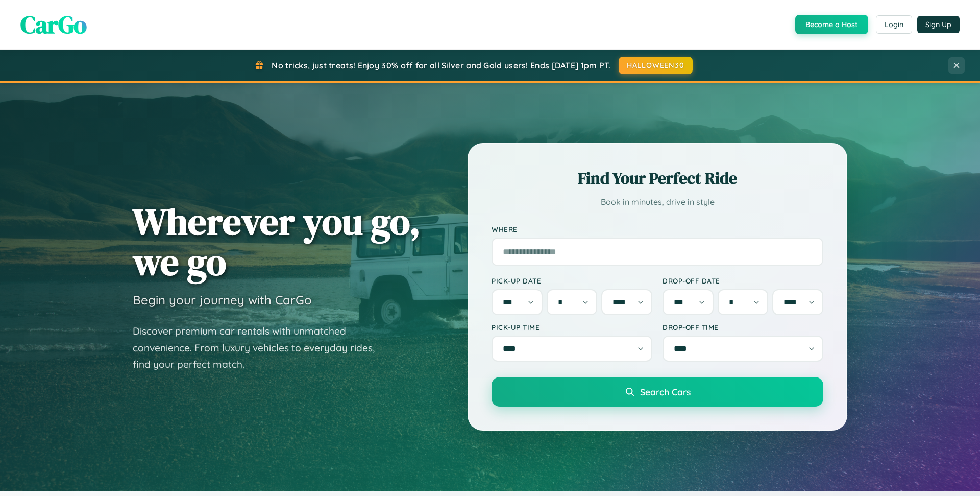  I want to click on h1: Wherever you go, we go, so click(277, 241).